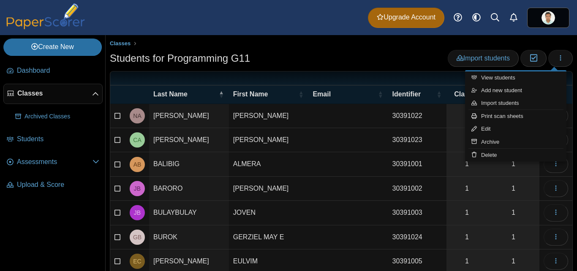 This screenshot has width=577, height=271. I want to click on span: Students, so click(58, 139).